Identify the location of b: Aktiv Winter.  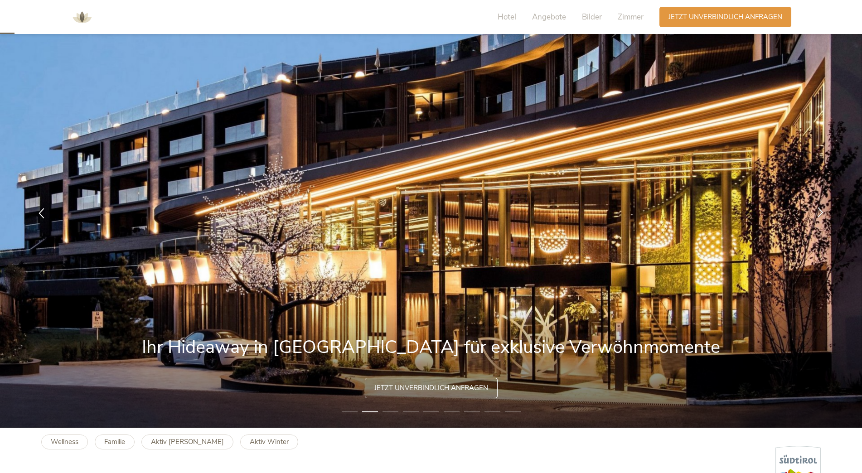
(269, 442).